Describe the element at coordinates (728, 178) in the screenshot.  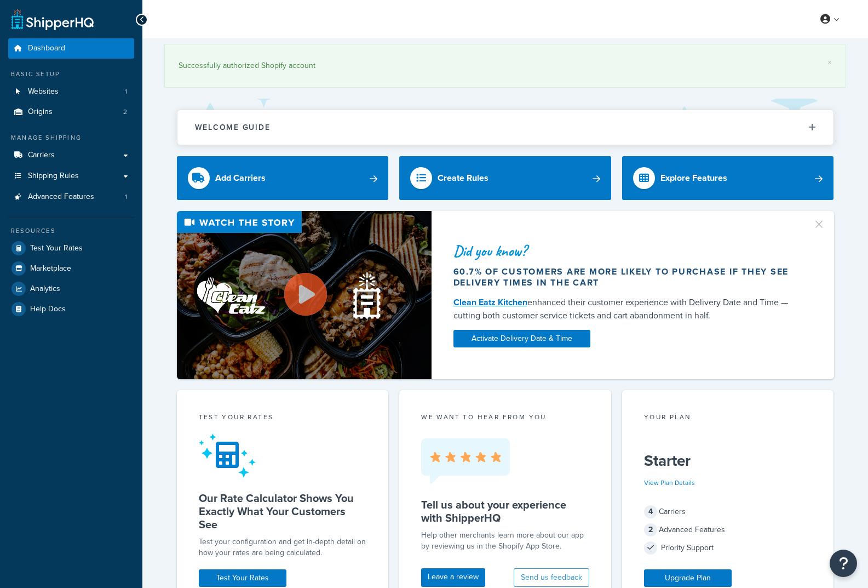
I see `a: Explore Features` at that location.